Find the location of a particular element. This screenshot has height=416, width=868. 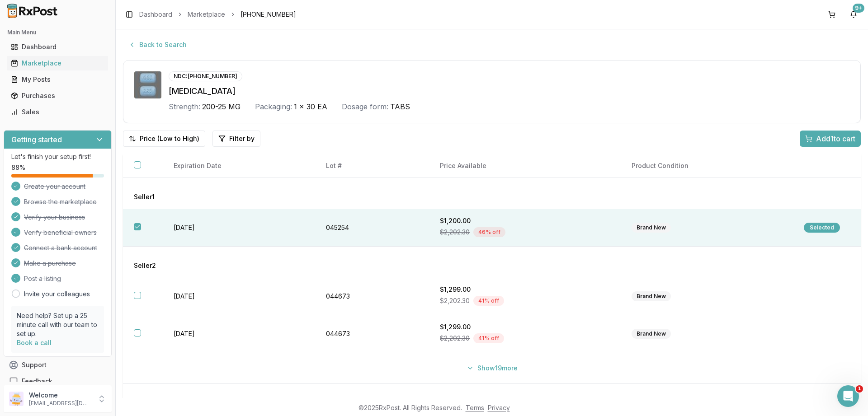

button: My Posts is located at coordinates (57, 79).